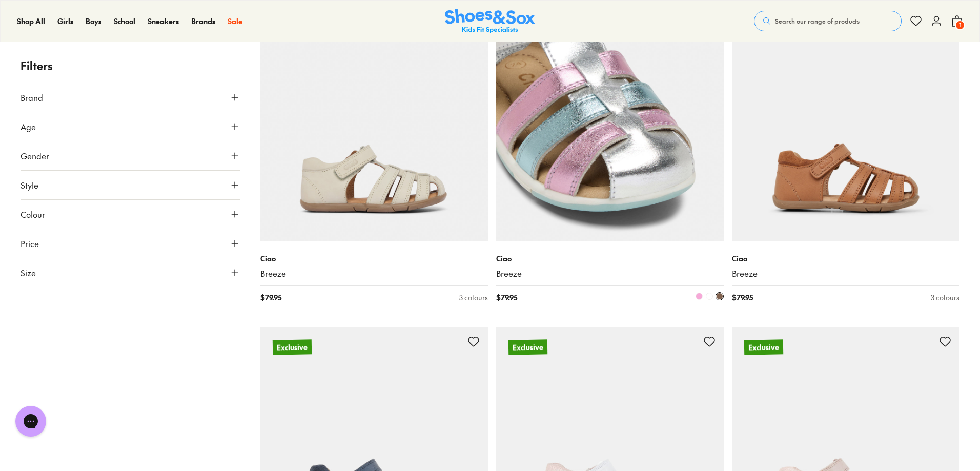  Describe the element at coordinates (35, 156) in the screenshot. I see `span: Gender` at that location.